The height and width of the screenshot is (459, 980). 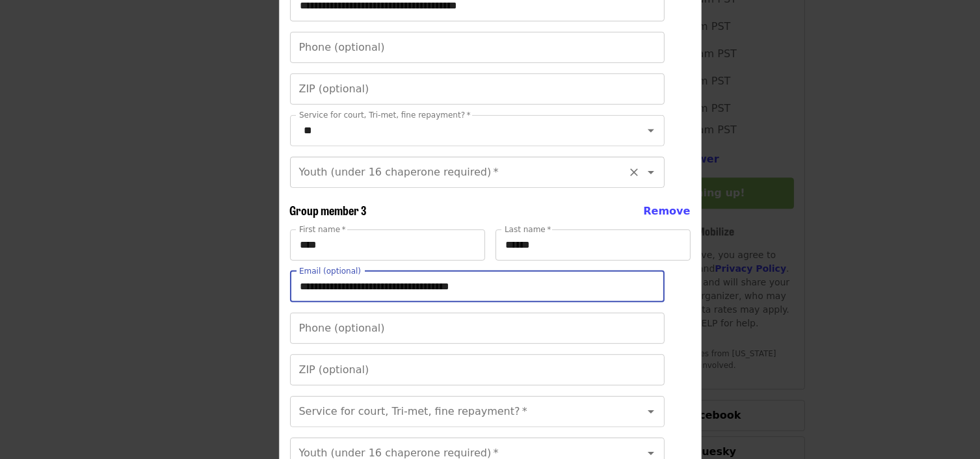 What do you see at coordinates (478, 287) in the screenshot?
I see `input: Email (optional)` at bounding box center [478, 287].